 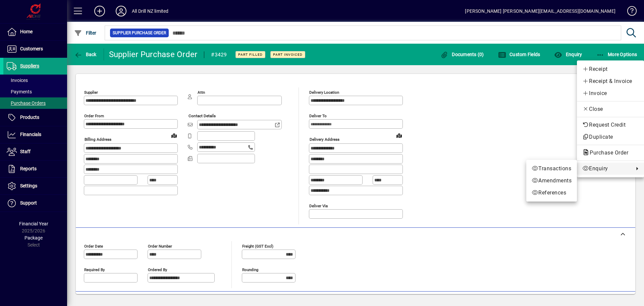 What do you see at coordinates (551, 193) in the screenshot?
I see `span: References` at bounding box center [551, 193].